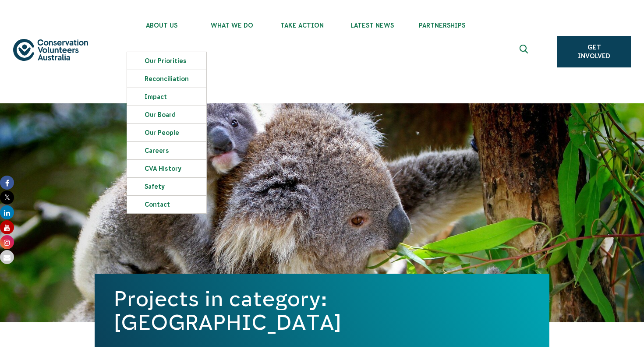 Image resolution: width=644 pixels, height=349 pixels. I want to click on a: Contact, so click(167, 204).